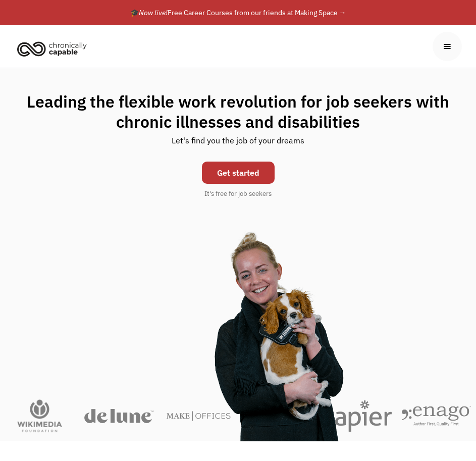 The width and height of the screenshot is (476, 461). What do you see at coordinates (153, 12) in the screenshot?
I see `em: Now live!` at bounding box center [153, 12].